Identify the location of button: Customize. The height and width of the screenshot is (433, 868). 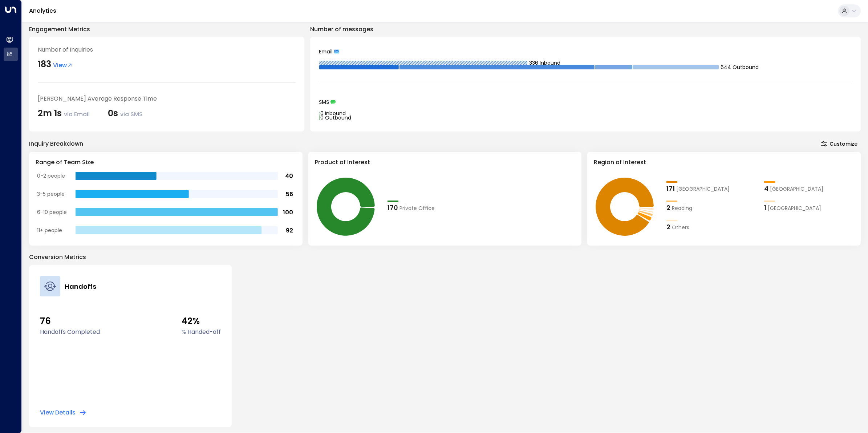
(839, 144).